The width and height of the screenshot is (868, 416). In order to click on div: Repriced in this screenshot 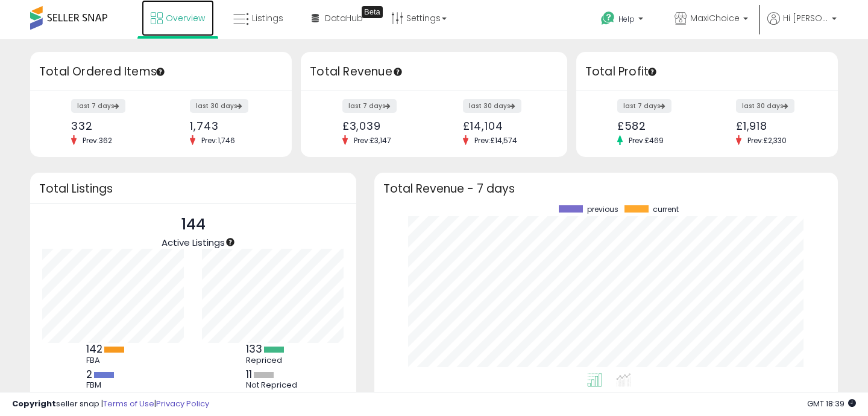, I will do `click(273, 360)`.